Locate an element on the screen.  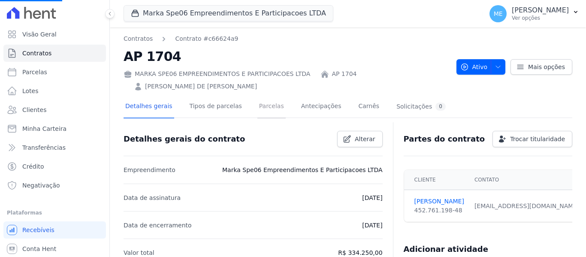
th: Cliente is located at coordinates (437, 180).